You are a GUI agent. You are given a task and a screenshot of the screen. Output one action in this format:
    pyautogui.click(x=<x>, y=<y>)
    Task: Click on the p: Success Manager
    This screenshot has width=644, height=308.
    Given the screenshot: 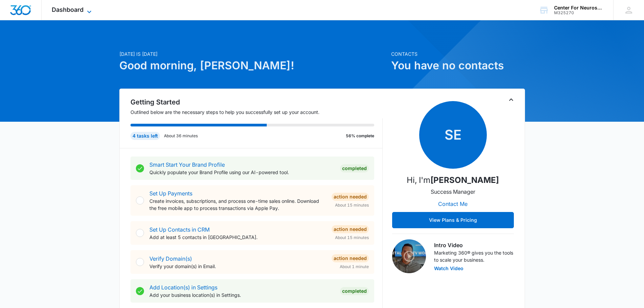 What is the action you would take?
    pyautogui.click(x=453, y=192)
    